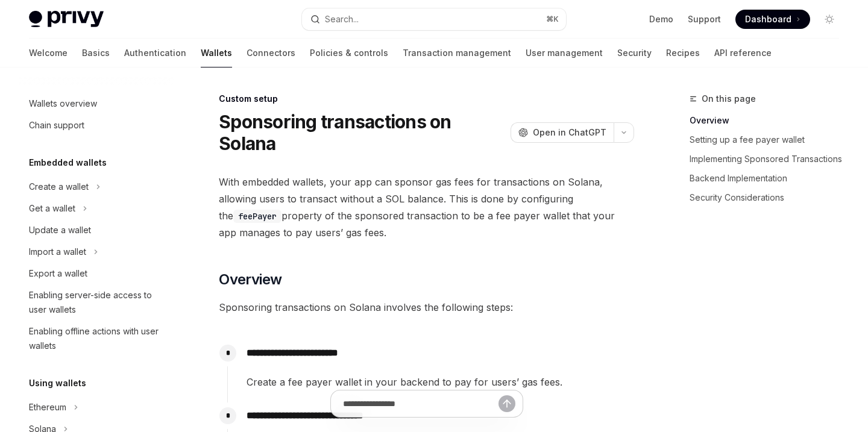  Describe the element at coordinates (769, 178) in the screenshot. I see `a: Backend Implementation` at that location.